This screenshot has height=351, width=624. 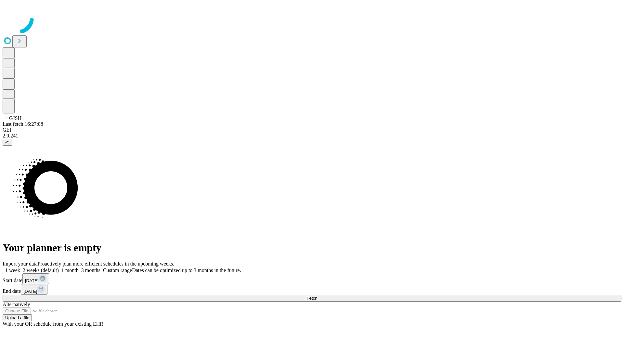 What do you see at coordinates (312, 248) in the screenshot?
I see `h1: Your planner is empty` at bounding box center [312, 248].